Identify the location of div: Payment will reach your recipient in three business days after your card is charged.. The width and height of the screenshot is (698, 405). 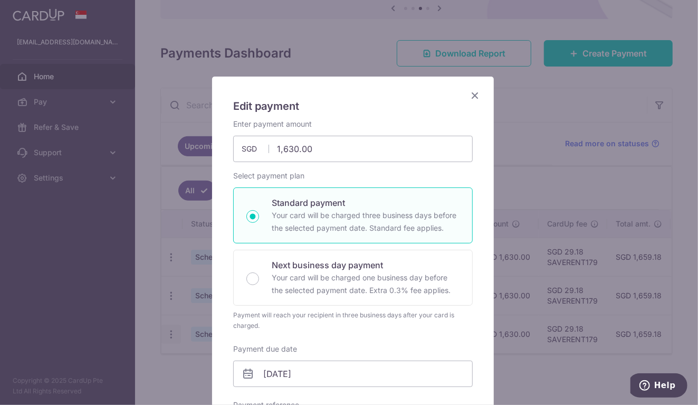
(353, 320).